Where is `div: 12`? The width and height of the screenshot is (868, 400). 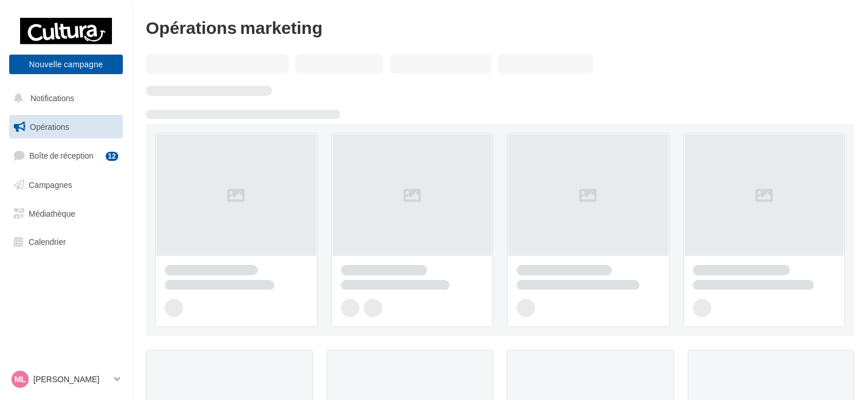
div: 12 is located at coordinates (112, 156).